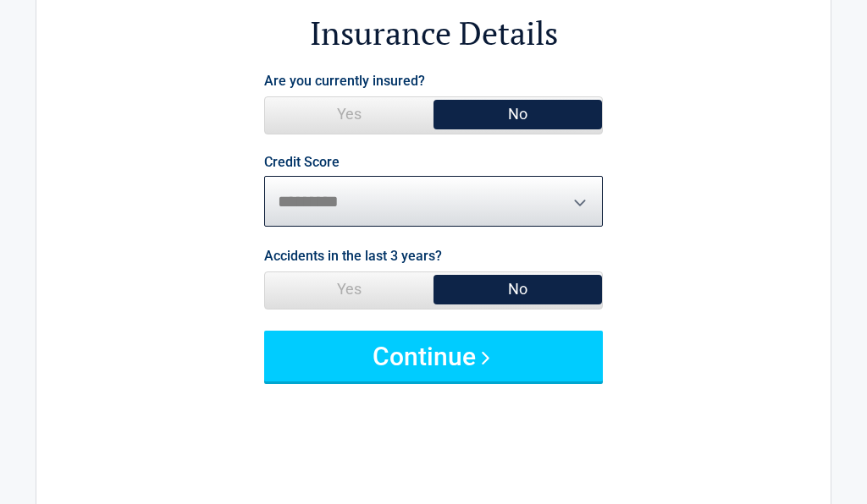  I want to click on label: Accidents in the last 3 years?, so click(353, 256).